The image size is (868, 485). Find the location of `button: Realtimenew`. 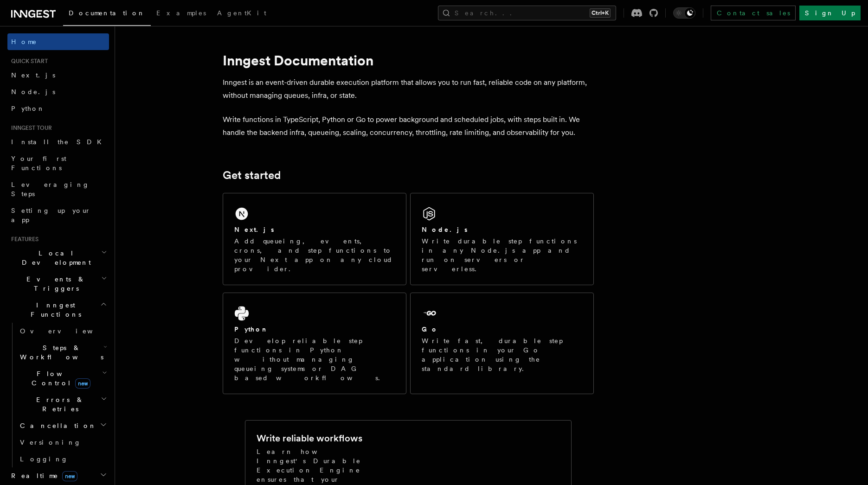

button: Realtimenew is located at coordinates (58, 476).